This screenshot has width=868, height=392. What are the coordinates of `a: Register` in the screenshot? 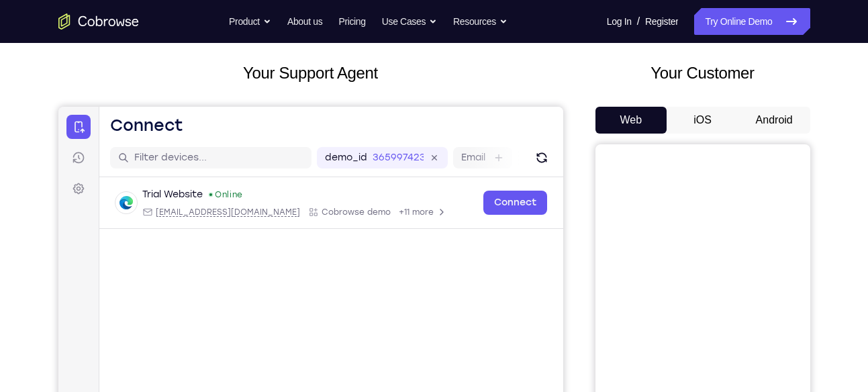 It's located at (661, 22).